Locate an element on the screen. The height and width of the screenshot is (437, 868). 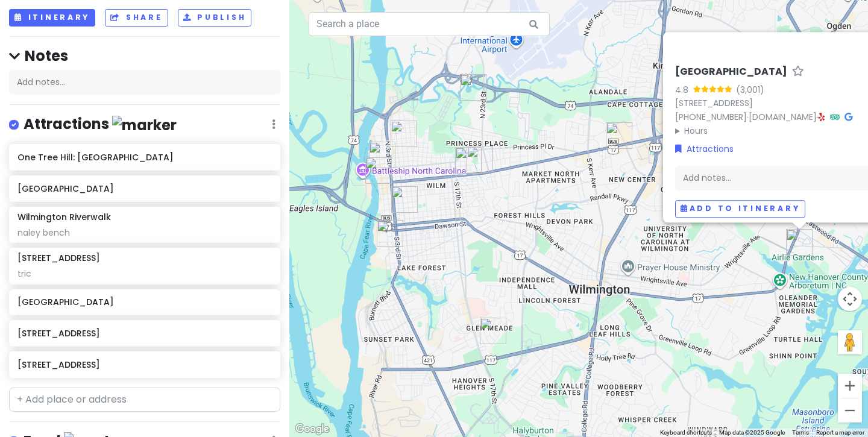
button: Drag Pegman onto the map to open Street View is located at coordinates (850, 343).